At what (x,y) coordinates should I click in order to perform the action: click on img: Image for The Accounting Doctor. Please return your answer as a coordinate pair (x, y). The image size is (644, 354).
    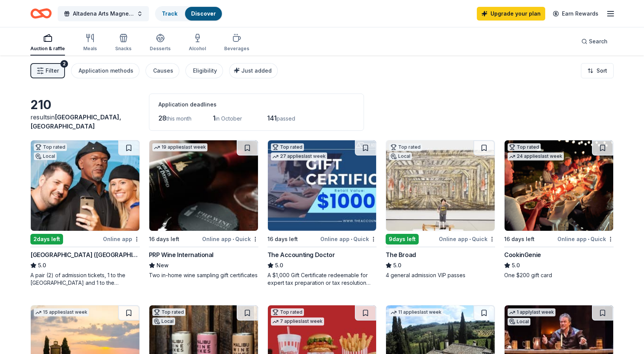
    Looking at the image, I should click on (322, 186).